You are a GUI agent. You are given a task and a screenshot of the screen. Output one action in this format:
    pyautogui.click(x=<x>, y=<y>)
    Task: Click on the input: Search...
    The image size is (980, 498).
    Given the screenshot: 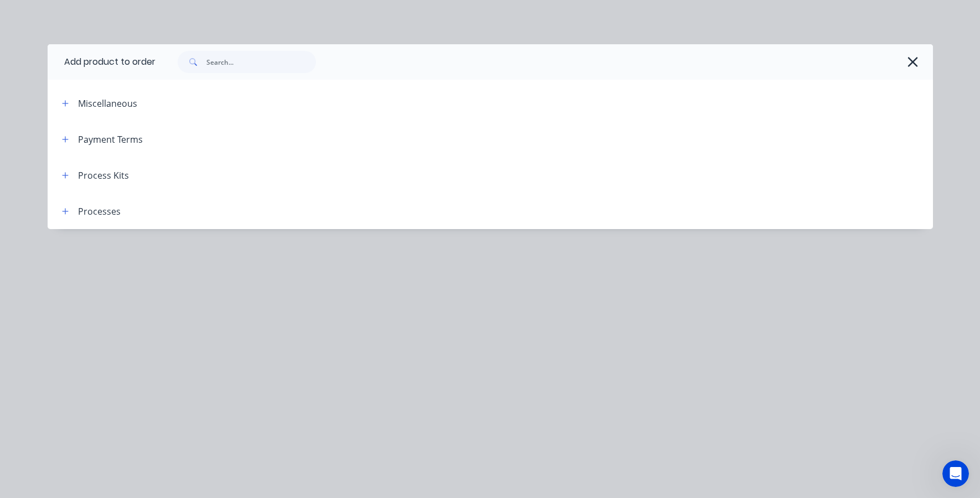 What is the action you would take?
    pyautogui.click(x=261, y=62)
    